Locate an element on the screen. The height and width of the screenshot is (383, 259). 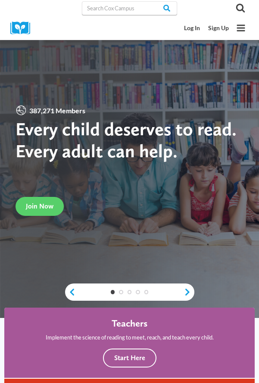
a: 4 is located at coordinates (138, 292).